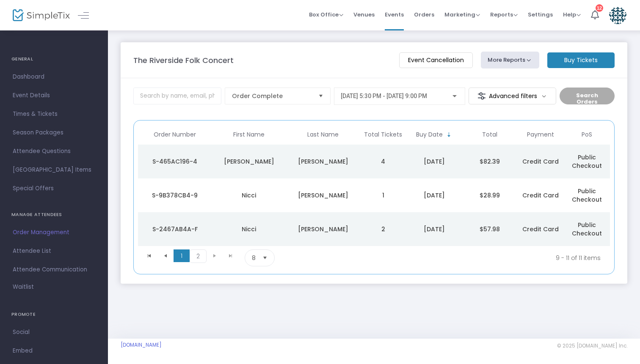 The height and width of the screenshot is (364, 640). What do you see at coordinates (53, 77) in the screenshot?
I see `span: Dashboard` at bounding box center [53, 77].